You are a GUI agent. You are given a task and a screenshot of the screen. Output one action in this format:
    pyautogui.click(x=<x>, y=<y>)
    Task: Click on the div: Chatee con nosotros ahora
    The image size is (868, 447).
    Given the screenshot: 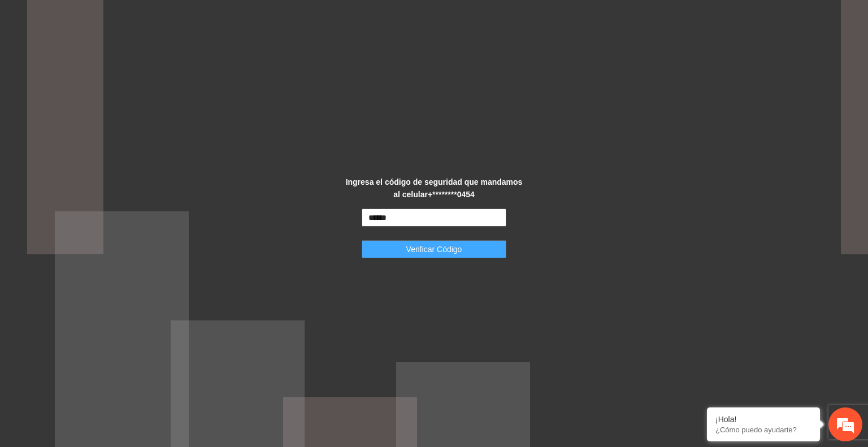 What is the action you would take?
    pyautogui.click(x=124, y=65)
    